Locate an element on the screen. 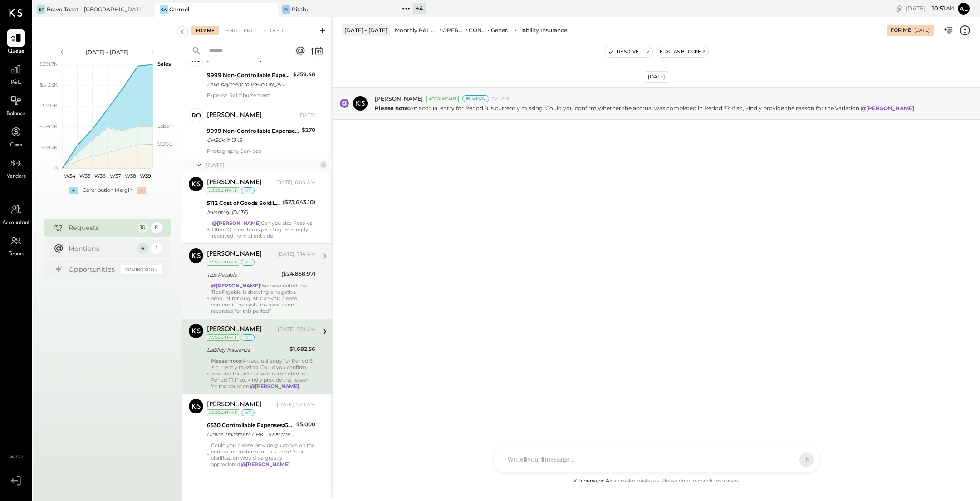 This screenshot has height=501, width=980. div: Mentions is located at coordinates (100, 249).